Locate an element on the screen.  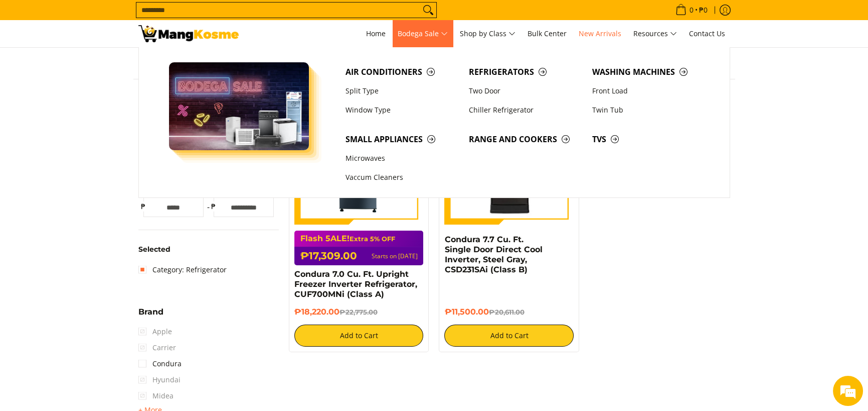
a: Home is located at coordinates (376, 34).